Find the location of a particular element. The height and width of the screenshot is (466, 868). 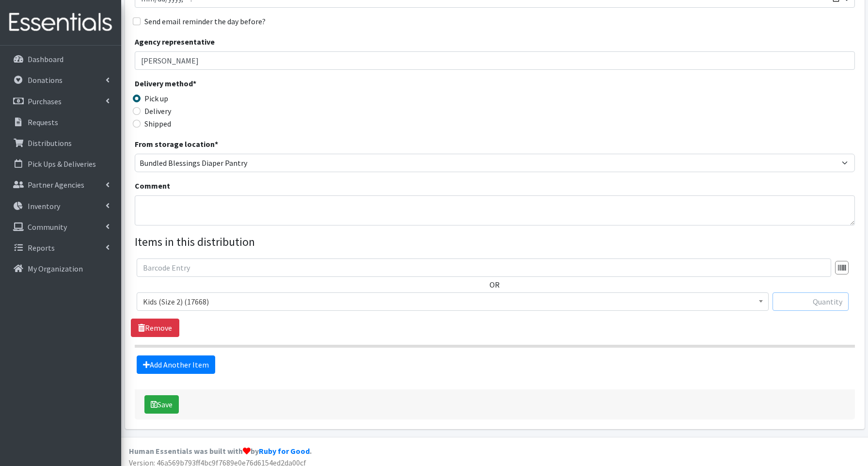

legend: Items in this distribution is located at coordinates (495, 242).